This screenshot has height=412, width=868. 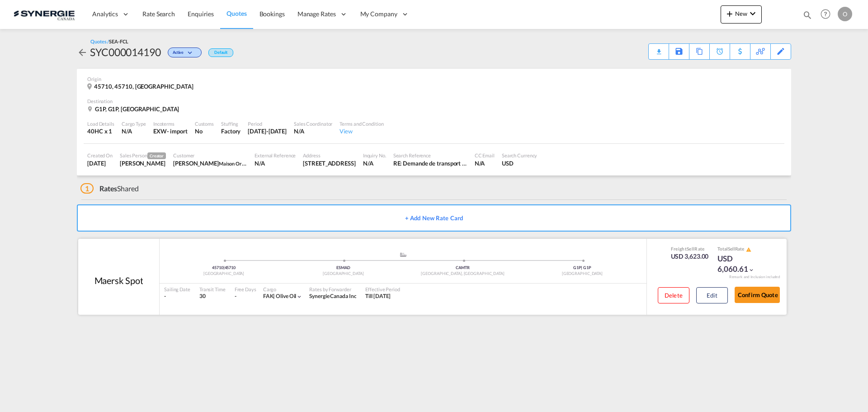 What do you see at coordinates (280, 296) in the screenshot?
I see `div: olive oil` at bounding box center [280, 296].